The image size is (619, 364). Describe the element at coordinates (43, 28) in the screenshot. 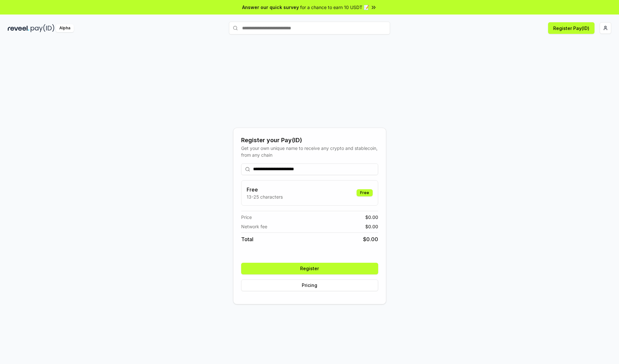

I see `img: pay_id` at that location.